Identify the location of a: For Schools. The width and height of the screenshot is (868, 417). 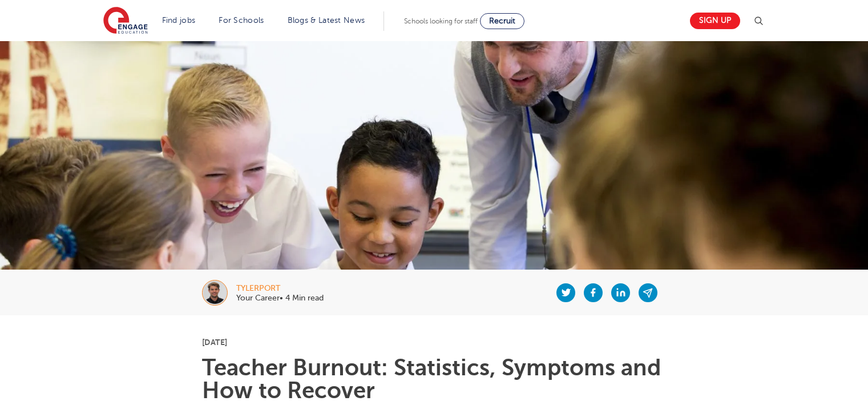
(241, 20).